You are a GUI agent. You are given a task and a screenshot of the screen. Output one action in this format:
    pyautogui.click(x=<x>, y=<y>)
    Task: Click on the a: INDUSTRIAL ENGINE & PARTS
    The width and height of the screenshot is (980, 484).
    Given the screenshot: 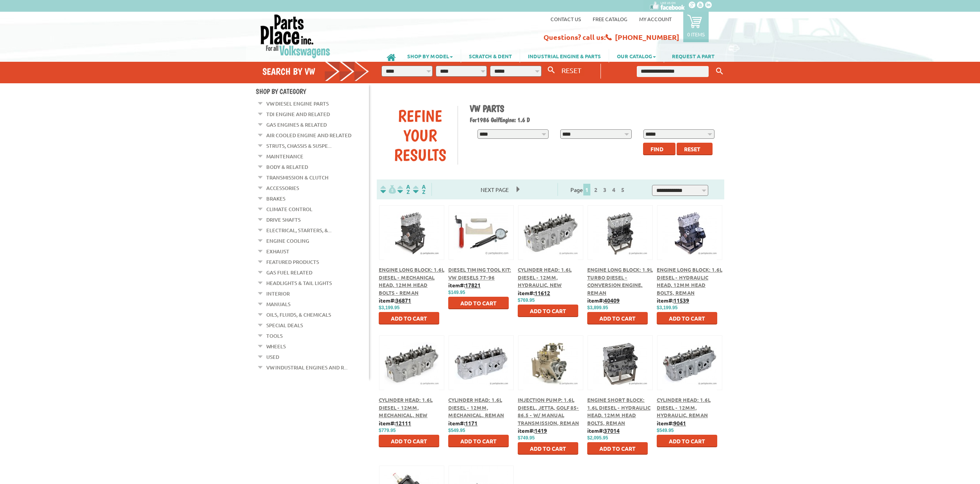 What is the action you would take?
    pyautogui.click(x=565, y=56)
    